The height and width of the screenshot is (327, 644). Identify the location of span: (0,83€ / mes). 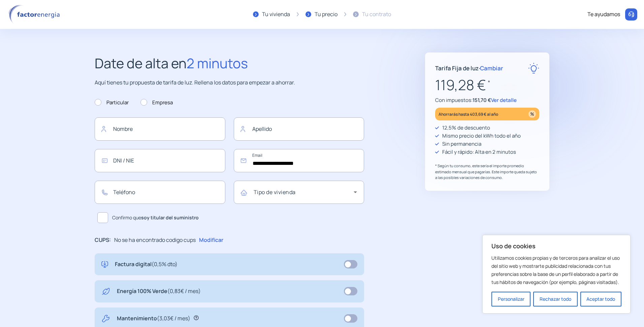
(184, 291).